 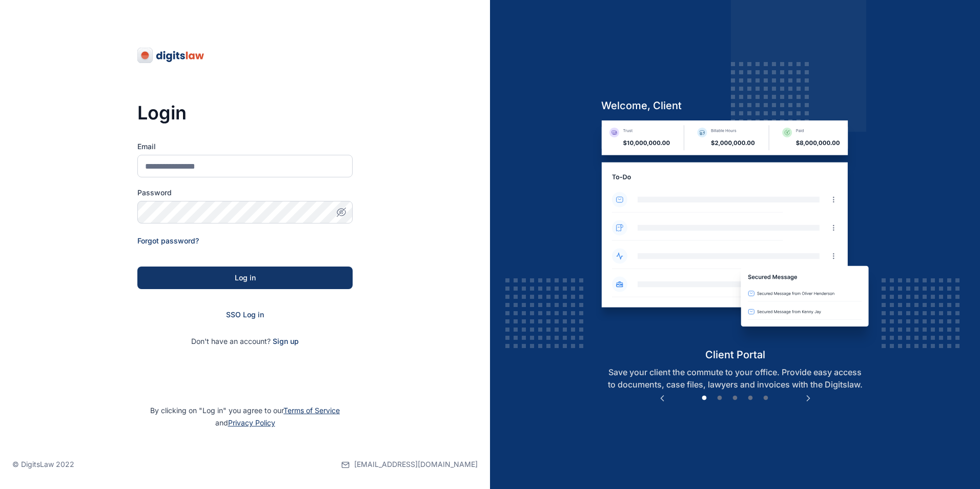 What do you see at coordinates (245, 113) in the screenshot?
I see `h3: Login` at bounding box center [245, 113].